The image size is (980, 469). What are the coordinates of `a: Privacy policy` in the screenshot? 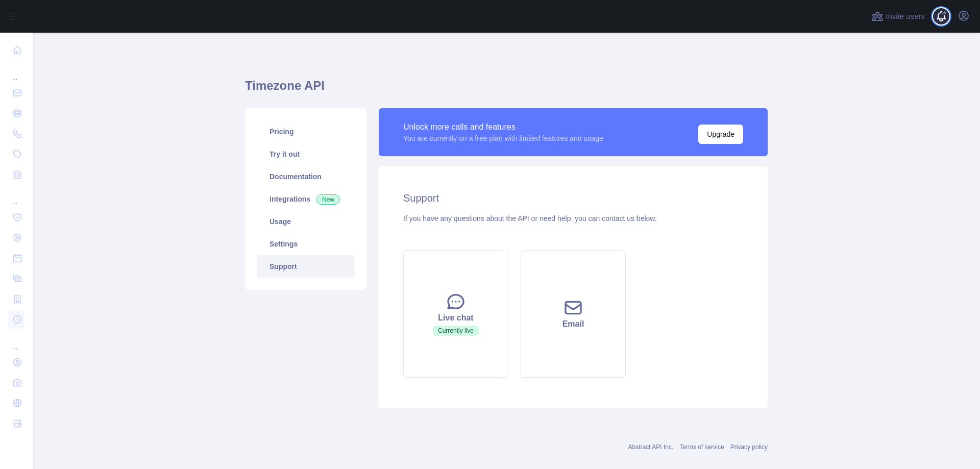 It's located at (749, 447).